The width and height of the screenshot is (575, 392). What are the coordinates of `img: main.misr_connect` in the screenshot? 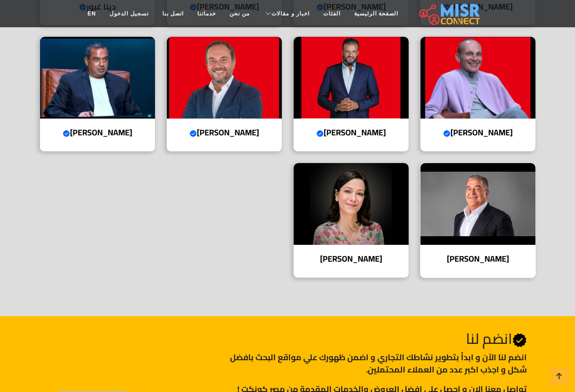 It's located at (450, 13).